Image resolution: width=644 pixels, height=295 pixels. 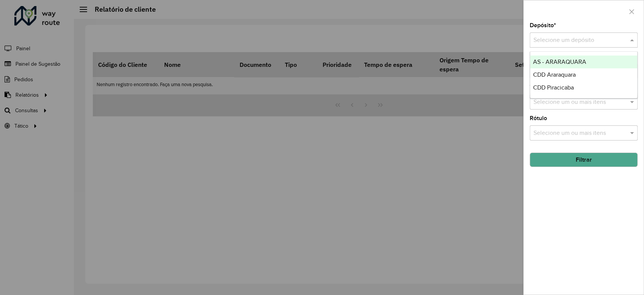 What do you see at coordinates (543, 25) in the screenshot?
I see `label: Depósito` at bounding box center [543, 25].